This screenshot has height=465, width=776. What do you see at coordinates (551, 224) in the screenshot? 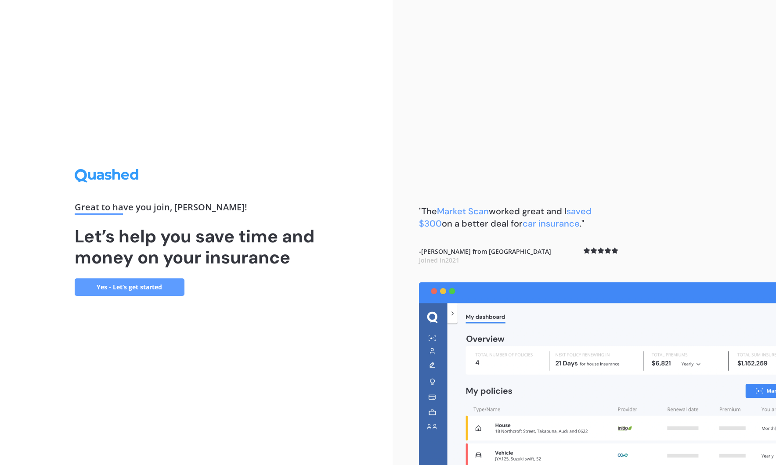
I see `span: car insurance` at bounding box center [551, 224].